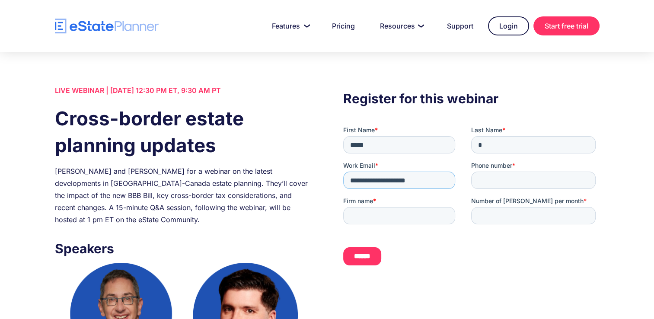 This screenshot has width=654, height=319. I want to click on a: Login, so click(508, 26).